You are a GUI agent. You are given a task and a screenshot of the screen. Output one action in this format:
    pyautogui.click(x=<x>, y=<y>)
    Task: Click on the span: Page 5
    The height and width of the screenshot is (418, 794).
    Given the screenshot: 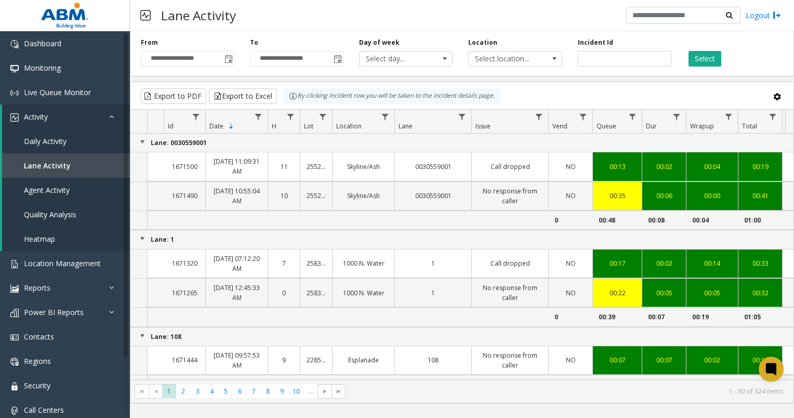 What is the action you would take?
    pyautogui.click(x=225, y=391)
    